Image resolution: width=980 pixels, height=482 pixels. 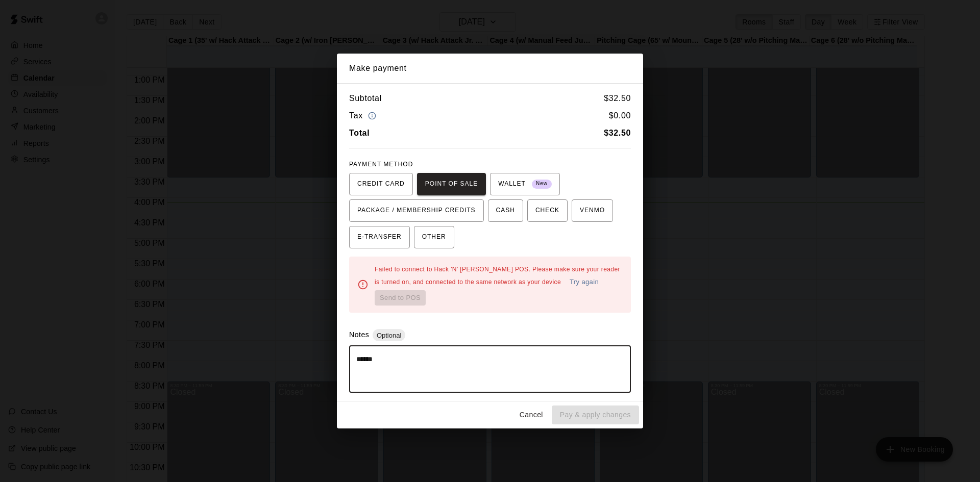 What do you see at coordinates (389, 335) in the screenshot?
I see `span: Optional` at bounding box center [389, 335].